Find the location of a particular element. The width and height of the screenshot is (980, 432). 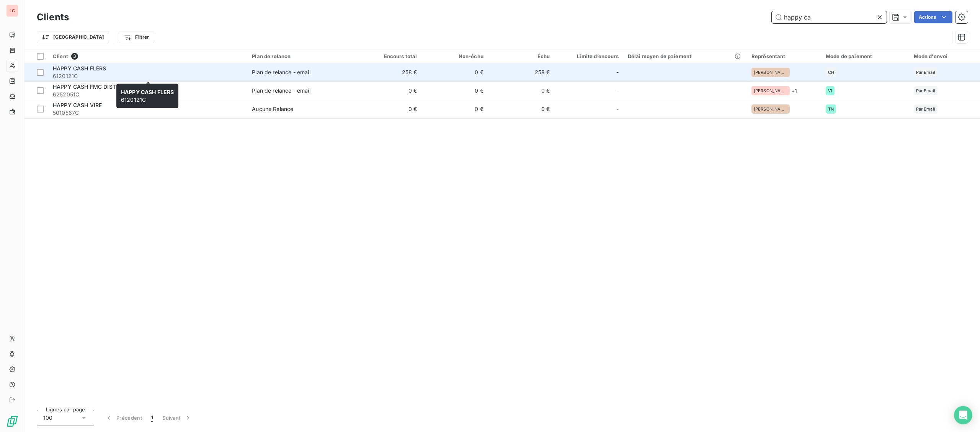

span: Client is located at coordinates (61, 56).